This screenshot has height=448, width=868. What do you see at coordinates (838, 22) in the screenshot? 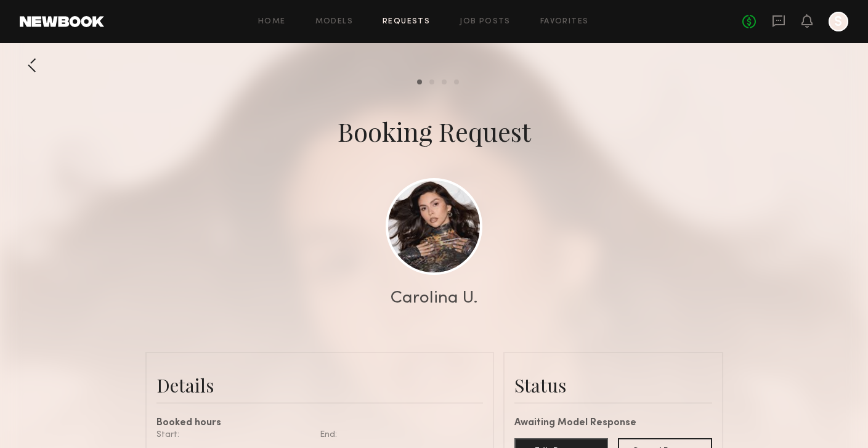
I see `a: S` at bounding box center [838, 22].